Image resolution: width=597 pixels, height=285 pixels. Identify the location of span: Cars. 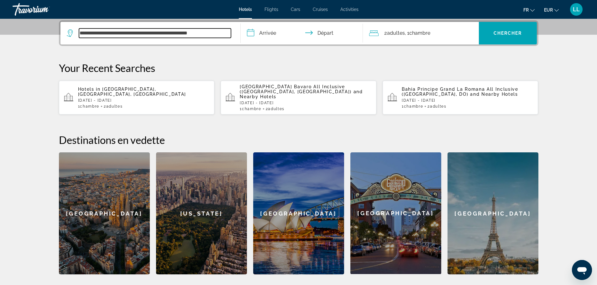
(295, 9).